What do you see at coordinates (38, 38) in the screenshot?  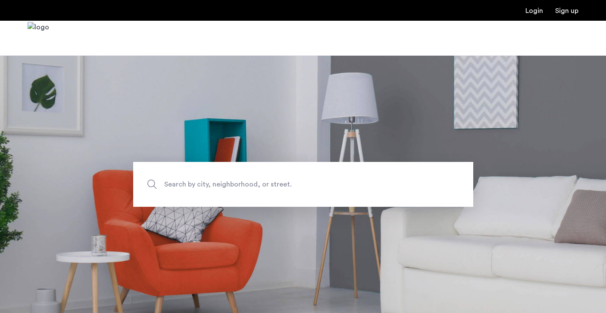 I see `a: Cazamio Logo` at bounding box center [38, 38].